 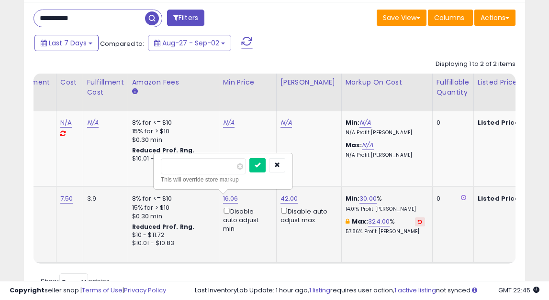 What do you see at coordinates (88, 291) in the screenshot?
I see `div: seller snap | |` at bounding box center [88, 291].